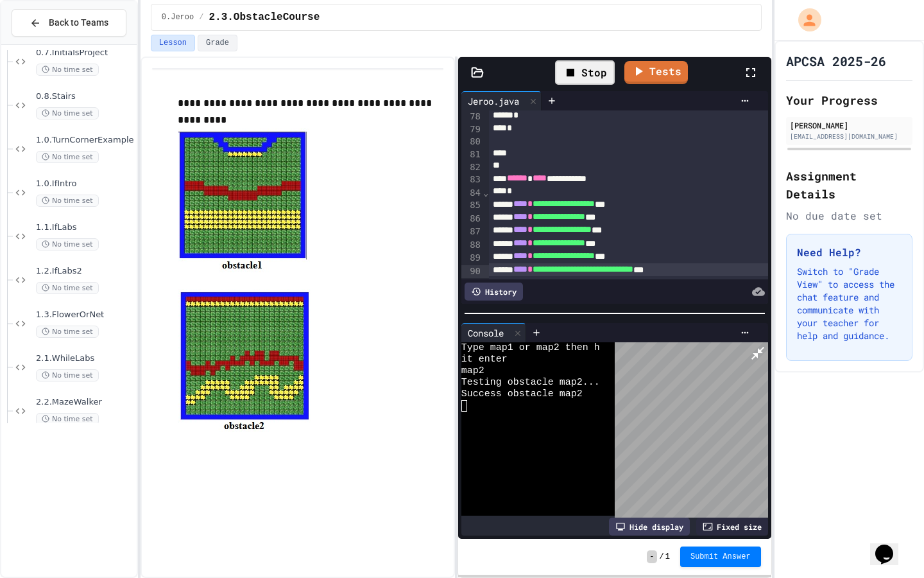 The height and width of the screenshot is (578, 924). I want to click on a: Tests, so click(656, 72).